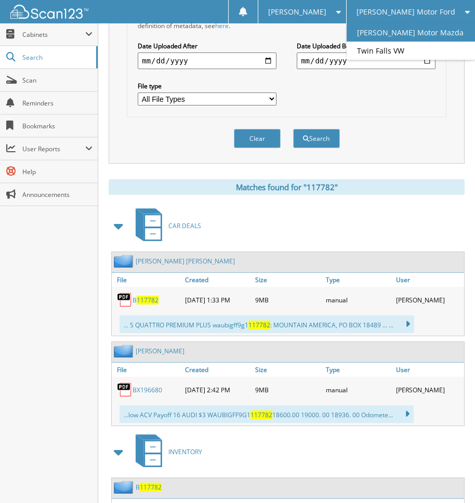 The width and height of the screenshot is (475, 503). Describe the element at coordinates (366, 61) in the screenshot. I see `input: end` at that location.